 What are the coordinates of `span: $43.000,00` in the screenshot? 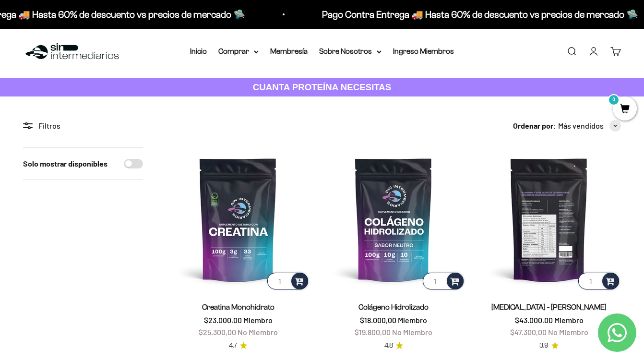 It's located at (534, 319).